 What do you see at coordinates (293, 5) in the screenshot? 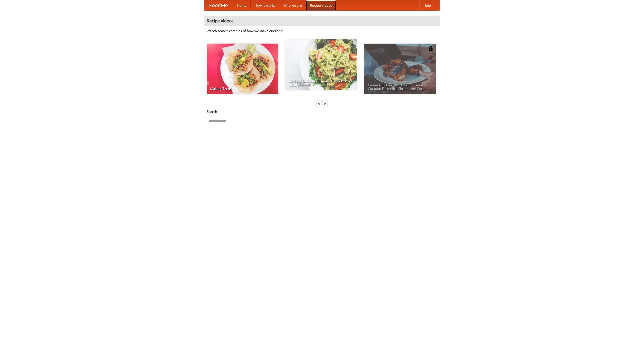
I see `a: Who we are` at bounding box center [293, 5].